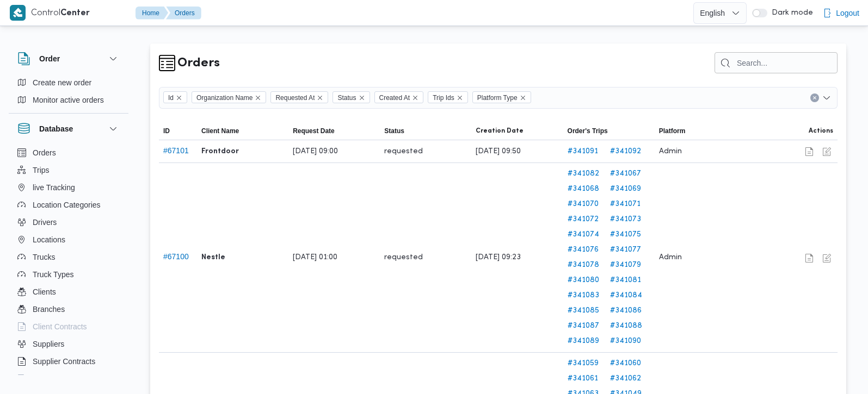 This screenshot has height=394, width=868. I want to click on a: #341069, so click(631, 189).